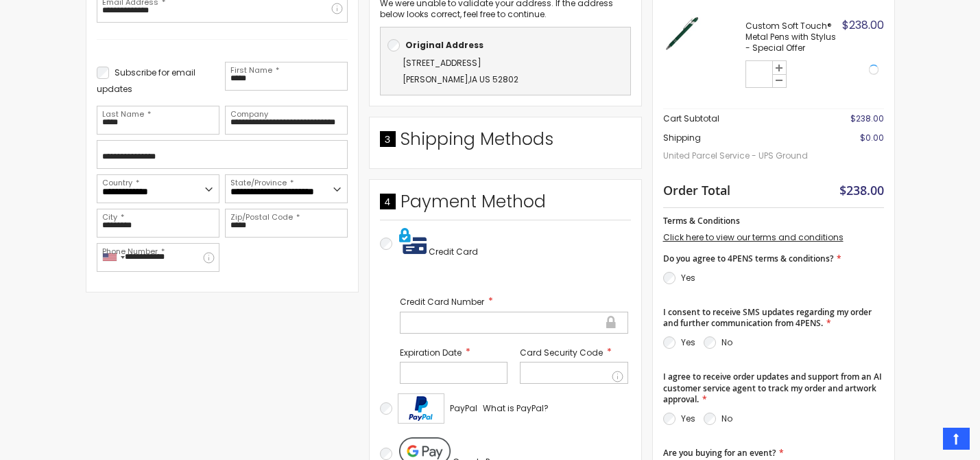  Describe the element at coordinates (872, 137) in the screenshot. I see `span: $0.00` at that location.